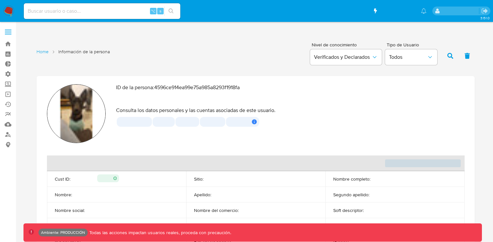  What do you see at coordinates (461, 11) in the screenshot?
I see `p: nicolas.tolosa@mercadolibre.com` at bounding box center [461, 11].